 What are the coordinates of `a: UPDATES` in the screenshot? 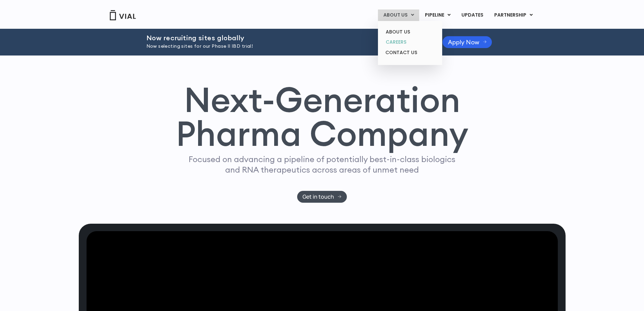 It's located at (473, 15).